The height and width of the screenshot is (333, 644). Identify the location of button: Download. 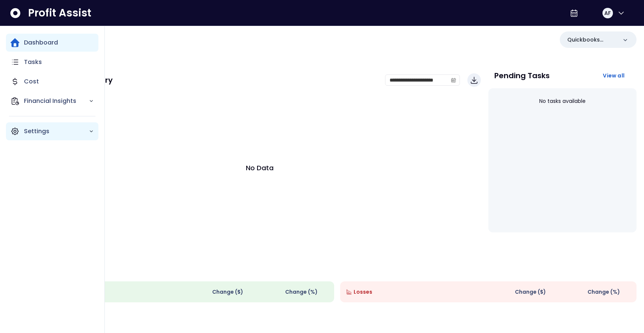
(474, 80).